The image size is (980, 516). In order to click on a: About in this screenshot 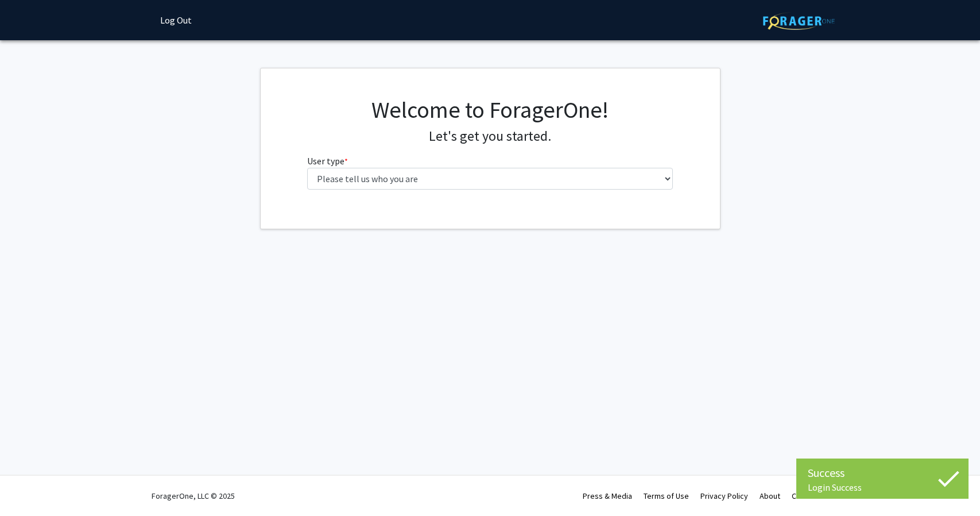, I will do `click(770, 496)`.